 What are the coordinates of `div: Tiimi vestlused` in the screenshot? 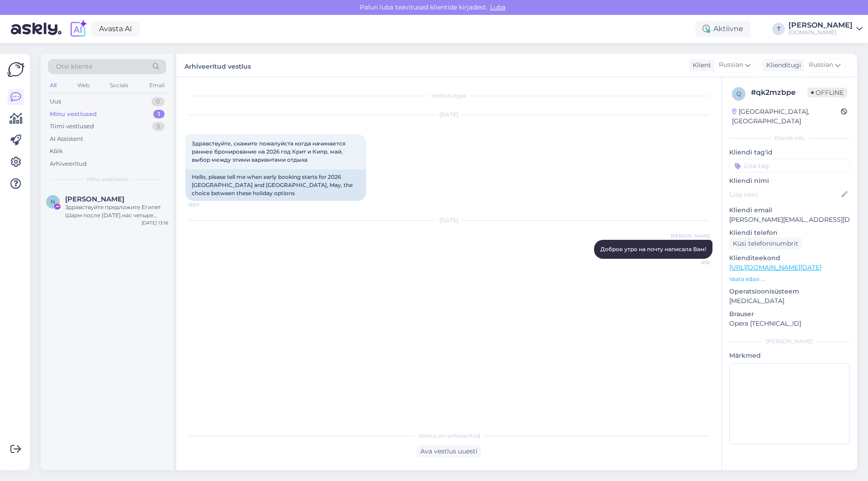 It's located at (72, 126).